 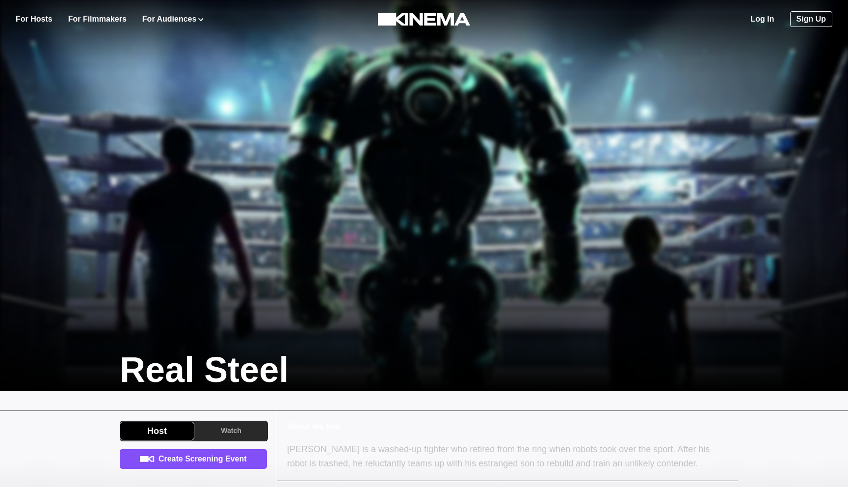 I want to click on h1: Real Steel, so click(x=204, y=370).